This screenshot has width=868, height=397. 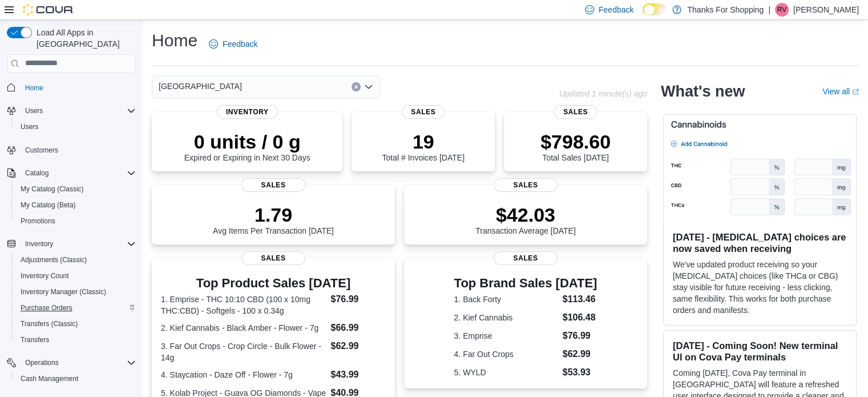 I want to click on span: Cash Management, so click(x=49, y=378).